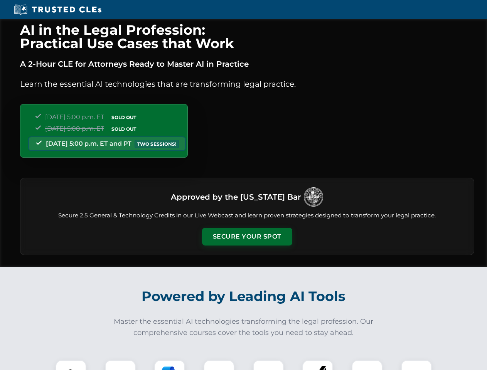  Describe the element at coordinates (247, 37) in the screenshot. I see `h1: AI in the Legal Profession: Practical Use Cases that Work` at that location.